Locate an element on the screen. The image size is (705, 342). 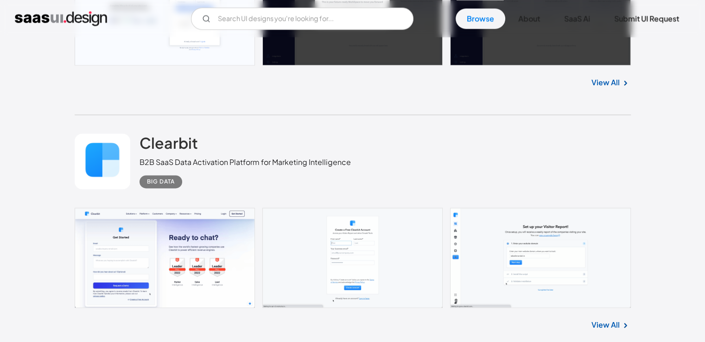
div: B2B SaaS Data Activation Platform for Marketing Intelligence is located at coordinates (245, 162).